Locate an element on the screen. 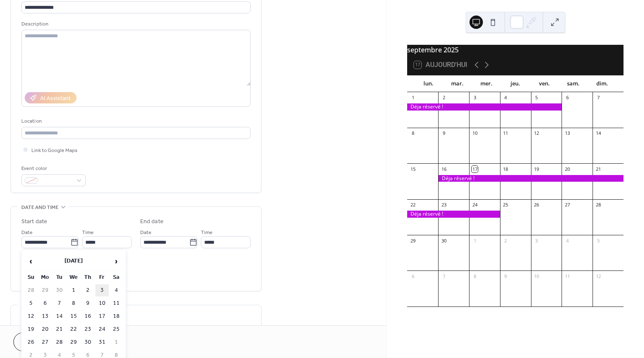 The width and height of the screenshot is (644, 358). div: 16 is located at coordinates (444, 169).